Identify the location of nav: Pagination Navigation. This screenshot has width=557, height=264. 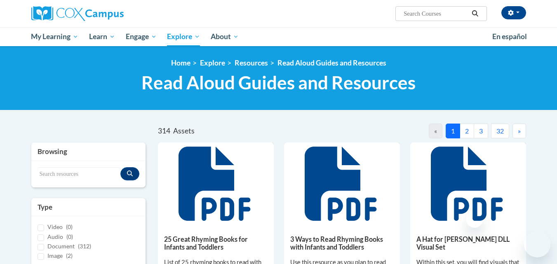
(434, 131).